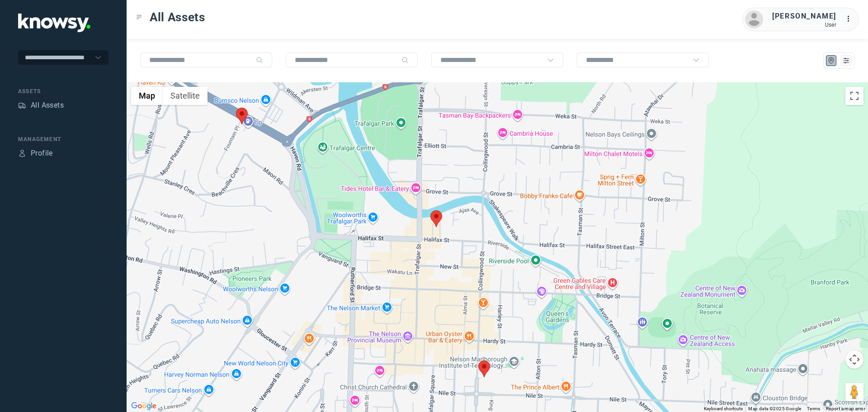 The image size is (868, 412). What do you see at coordinates (54, 23) in the screenshot?
I see `img: Application Logo` at bounding box center [54, 23].